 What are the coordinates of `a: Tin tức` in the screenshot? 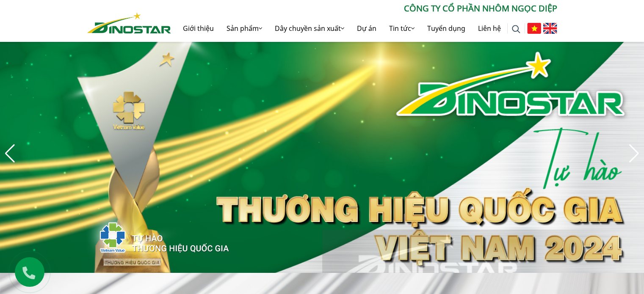 It's located at (402, 28).